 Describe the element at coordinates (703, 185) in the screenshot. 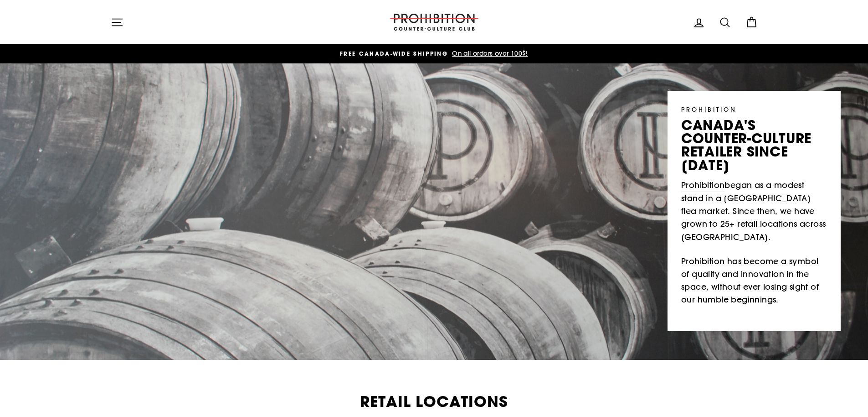

I see `a: Prohibition` at that location.